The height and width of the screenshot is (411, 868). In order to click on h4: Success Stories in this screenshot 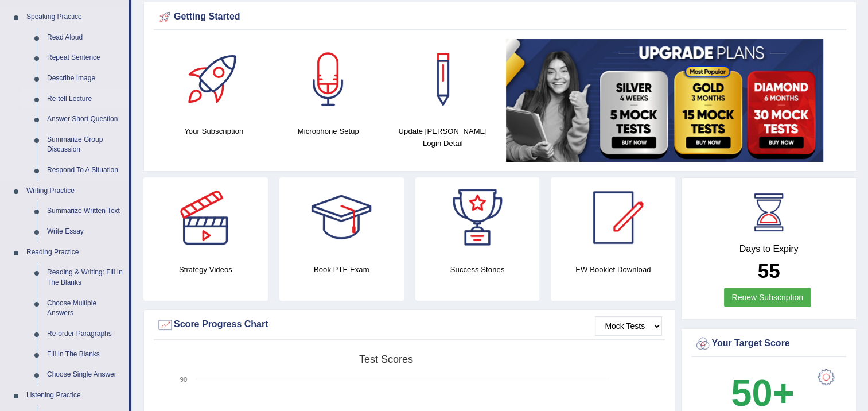, I will do `click(478, 269)`.